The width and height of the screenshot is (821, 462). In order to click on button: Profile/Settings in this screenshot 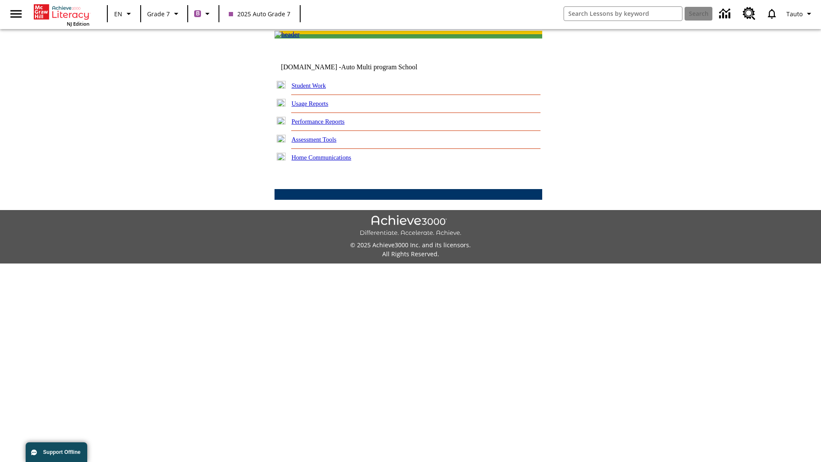, I will do `click(800, 14)`.